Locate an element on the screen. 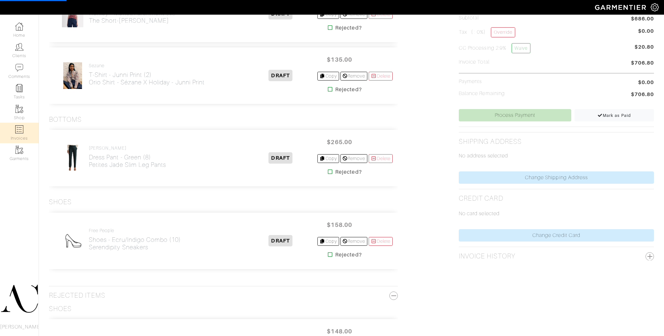 Image resolution: width=664 pixels, height=336 pixels. h5: Payments is located at coordinates (470, 81).